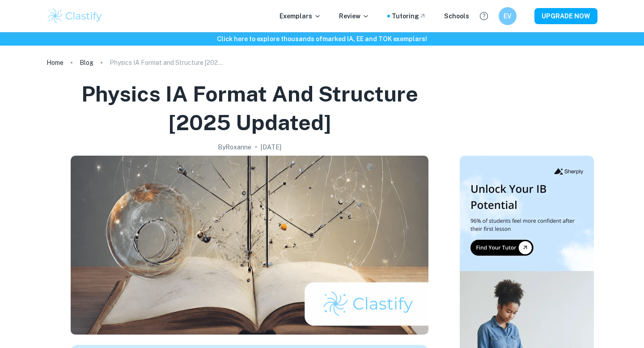  I want to click on a: Schools, so click(456, 16).